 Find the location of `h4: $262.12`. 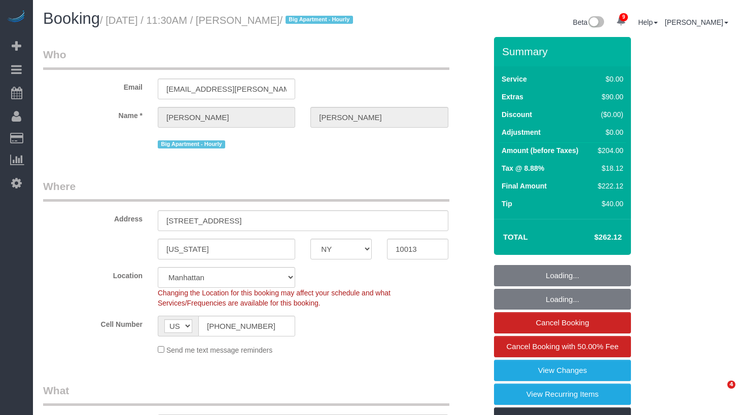

h4: $262.12 is located at coordinates (593, 237).